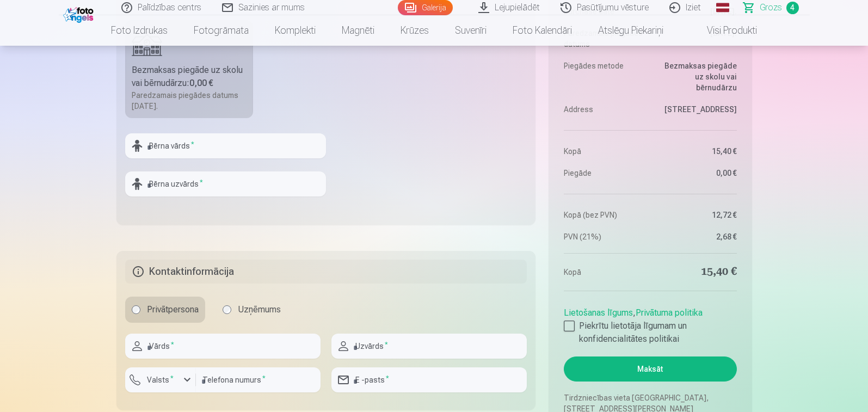 Image resolution: width=868 pixels, height=412 pixels. Describe the element at coordinates (415, 30) in the screenshot. I see `a: Krūzes` at that location.